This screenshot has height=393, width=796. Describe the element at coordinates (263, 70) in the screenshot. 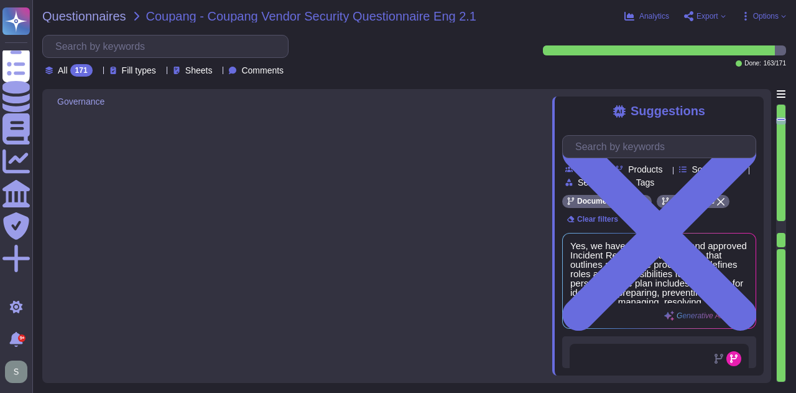

I see `span: Comments` at that location.